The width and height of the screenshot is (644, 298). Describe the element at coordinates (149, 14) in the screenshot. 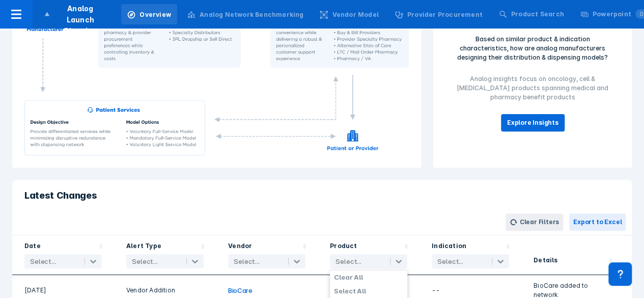

I see `a: Overview` at that location.